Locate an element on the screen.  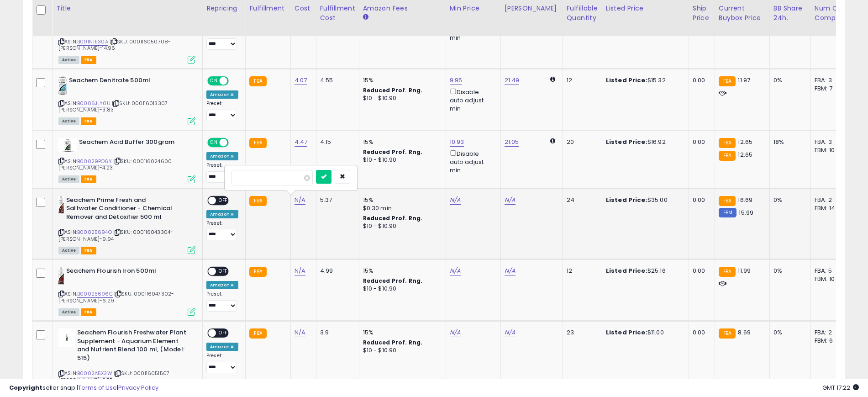
a: 4.07 is located at coordinates (301, 81).